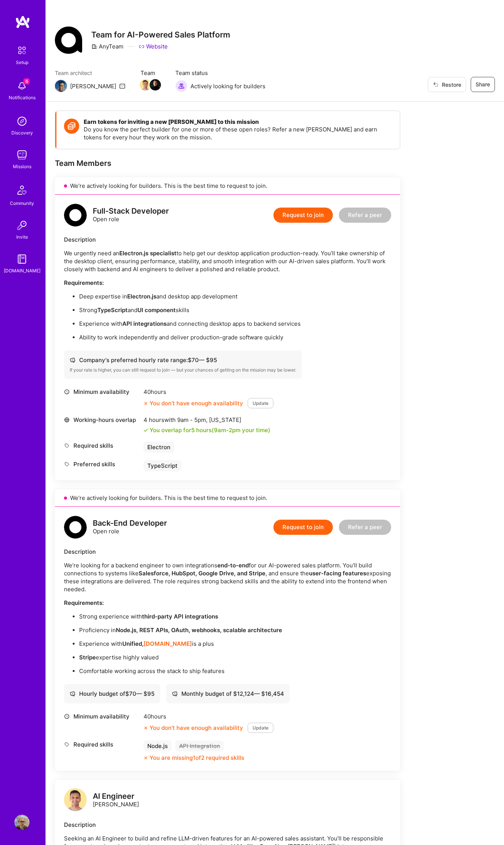 The width and height of the screenshot is (504, 845). Describe the element at coordinates (90, 73) in the screenshot. I see `span: Team architect` at that location.